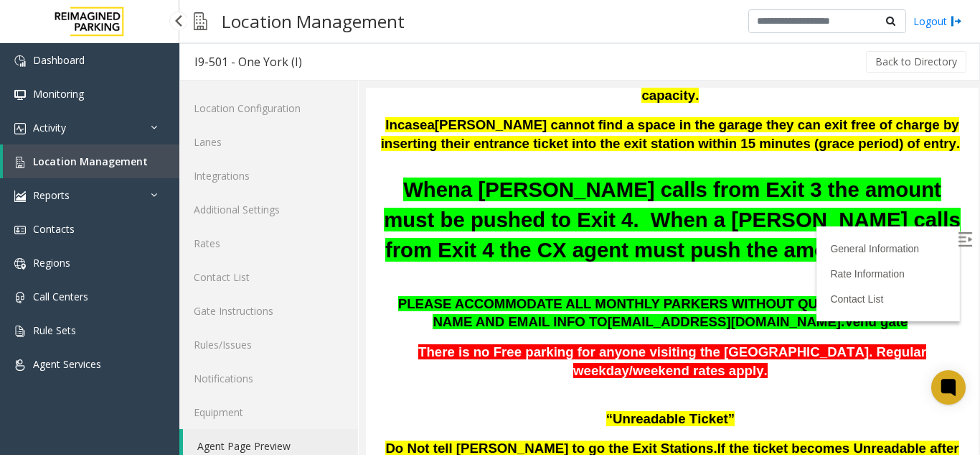 This screenshot has width=980, height=455. What do you see at coordinates (268, 209) in the screenshot?
I see `a: Additional Settings` at bounding box center [268, 209].